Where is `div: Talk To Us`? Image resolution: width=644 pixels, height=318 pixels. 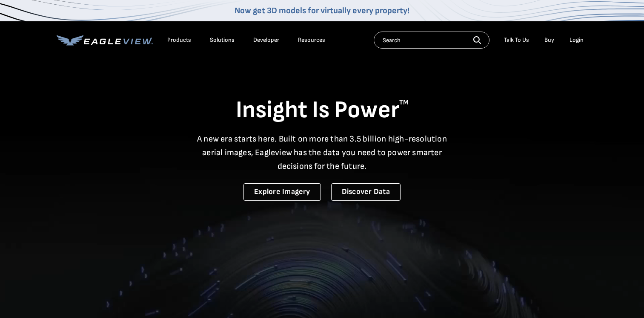
div: Talk To Us is located at coordinates (516, 40).